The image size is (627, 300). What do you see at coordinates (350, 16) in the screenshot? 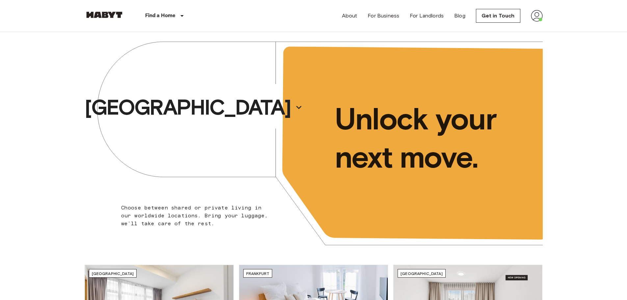
I see `a: About` at bounding box center [350, 16].